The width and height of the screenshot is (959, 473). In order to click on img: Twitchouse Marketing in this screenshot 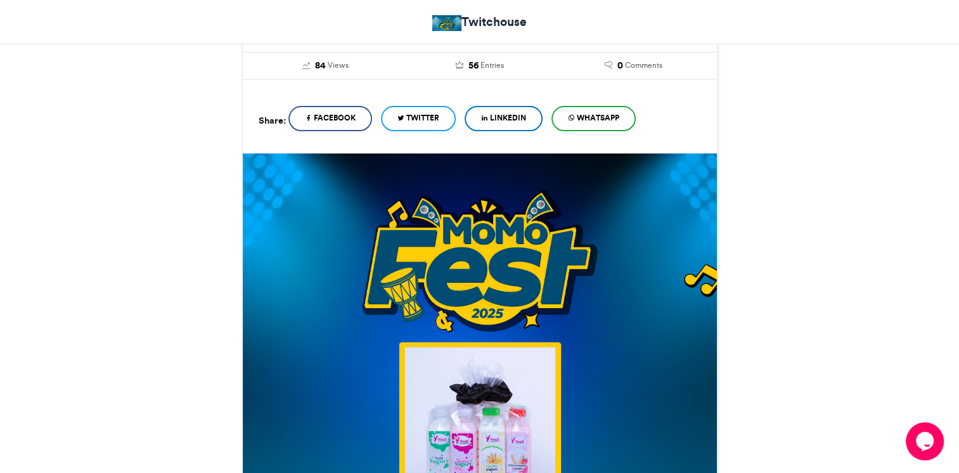, I will do `click(446, 23)`.